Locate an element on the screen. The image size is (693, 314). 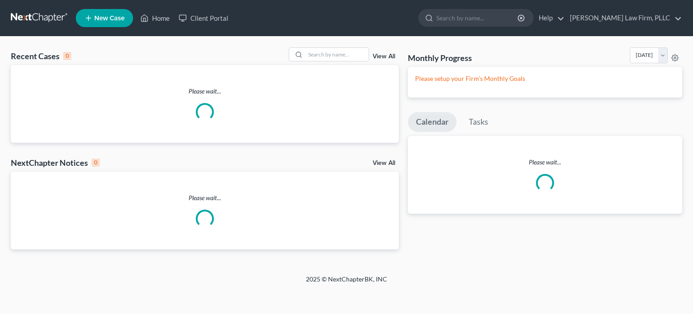
div: 2025 © NextChapterBK, INC is located at coordinates (346, 282).